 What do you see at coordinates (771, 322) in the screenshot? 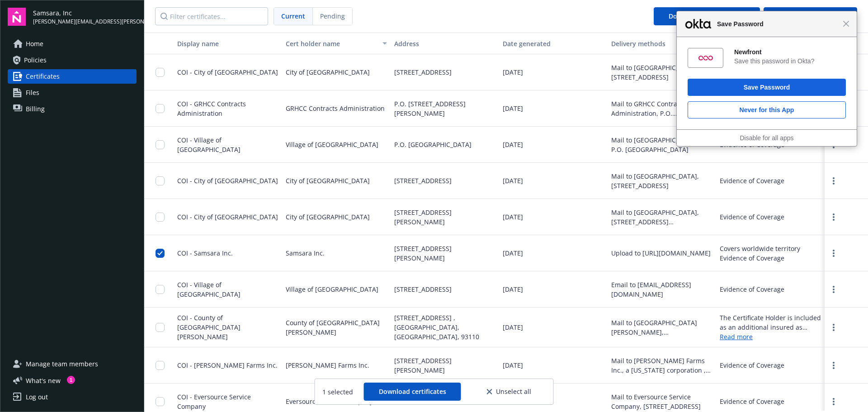
I see `div: The Certificate Holder is included as an additional insured as required by a written contract wit...` at bounding box center [771, 322].